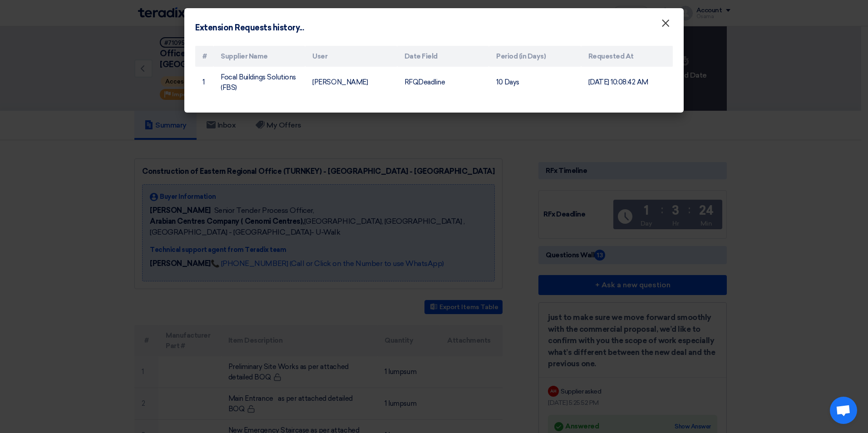 The width and height of the screenshot is (868, 433). What do you see at coordinates (535, 56) in the screenshot?
I see `th: Period (in Days)` at bounding box center [535, 56].